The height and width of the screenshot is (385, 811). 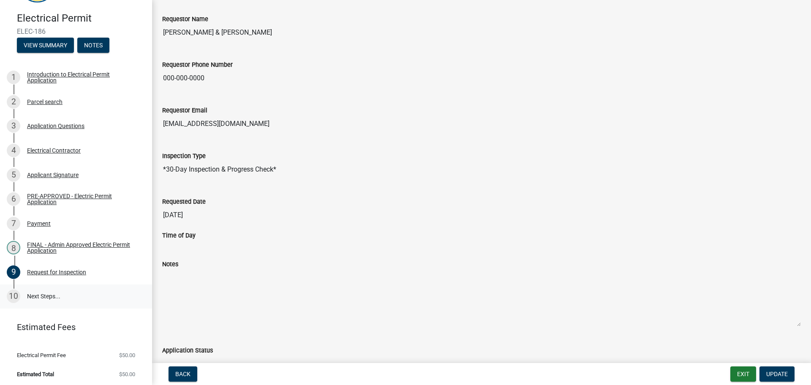 I want to click on span: Back, so click(x=183, y=374).